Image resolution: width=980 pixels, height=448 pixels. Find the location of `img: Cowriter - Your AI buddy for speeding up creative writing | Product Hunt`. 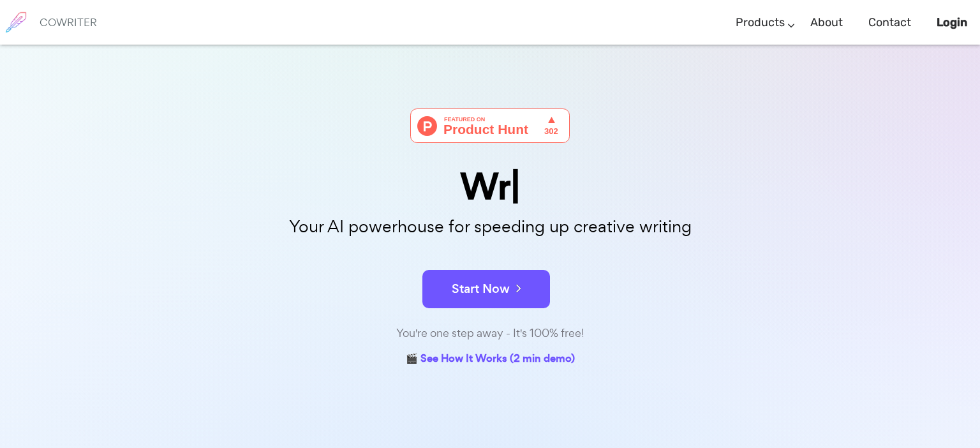

img: Cowriter - Your AI buddy for speeding up creative writing | Product Hunt is located at coordinates (490, 126).